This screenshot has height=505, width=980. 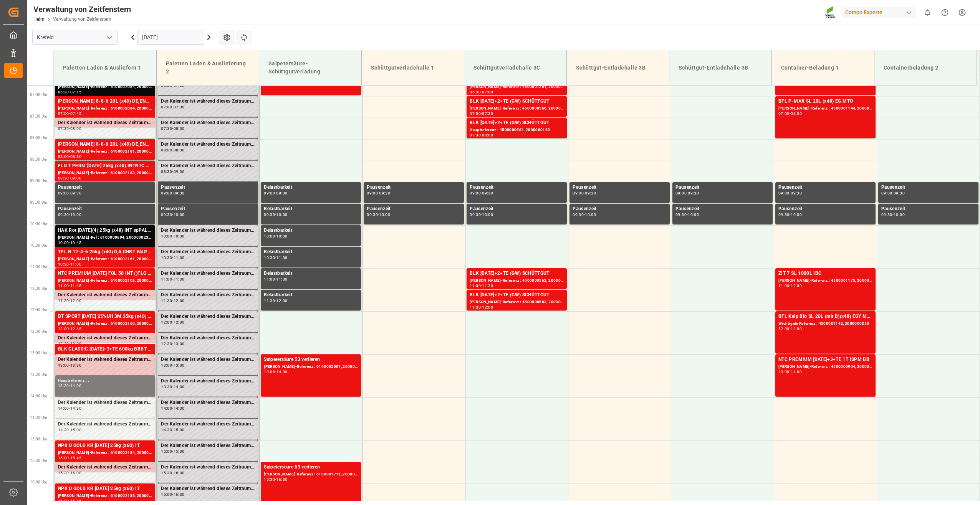 I want to click on span: 14:30 Uhr, so click(x=39, y=417).